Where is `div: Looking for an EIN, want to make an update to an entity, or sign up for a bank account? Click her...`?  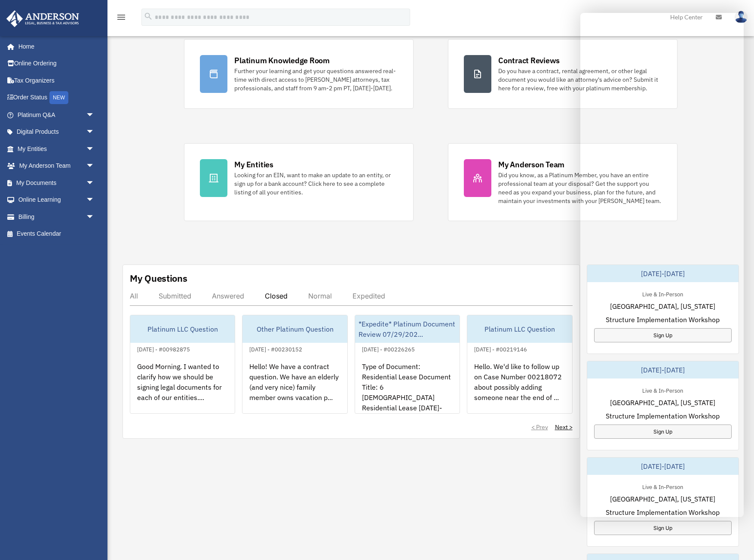
div: Looking for an EIN, want to make an update to an entity, or sign up for a bank account? Click her... is located at coordinates (316, 184).